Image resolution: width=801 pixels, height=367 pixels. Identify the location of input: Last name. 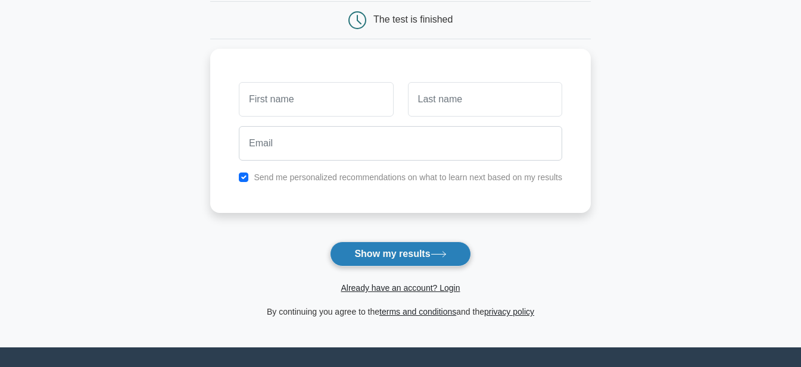
(484, 99).